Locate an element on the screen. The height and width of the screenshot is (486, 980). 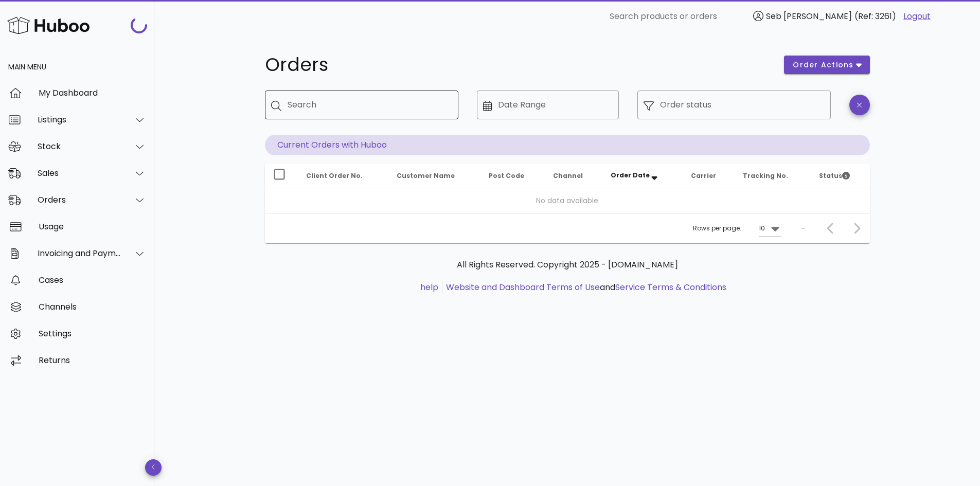
th: Order Date: Sorted descending. Activate to remove sorting. is located at coordinates (643, 176).